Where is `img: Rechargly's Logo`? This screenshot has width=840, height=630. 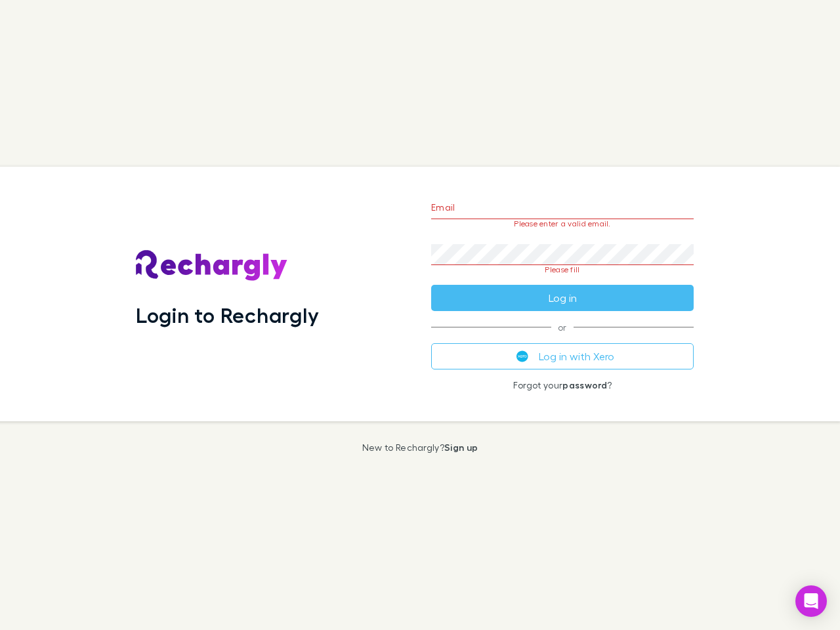
img: Rechargly's Logo is located at coordinates (212, 266).